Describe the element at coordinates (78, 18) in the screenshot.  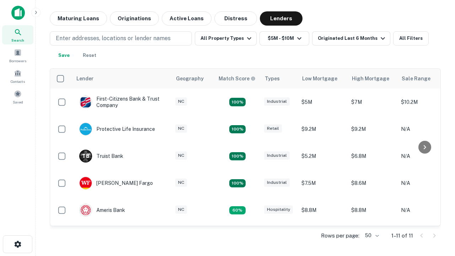
I see `button: Maturing Loans` at that location.